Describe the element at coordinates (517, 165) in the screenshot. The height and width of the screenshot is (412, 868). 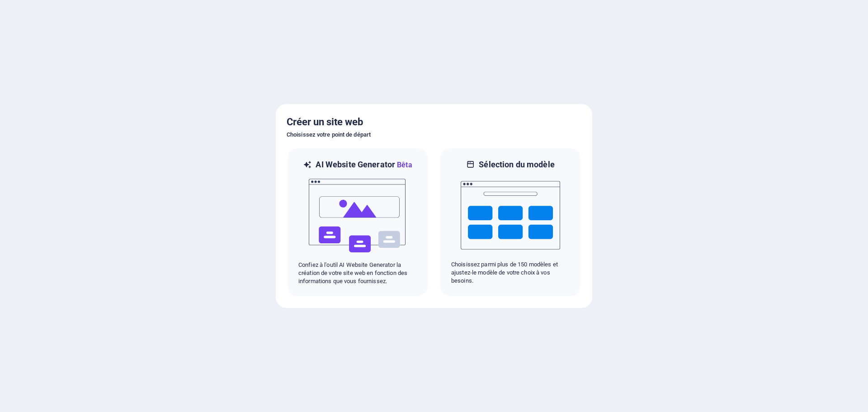
I see `h6: Sélection du modèle` at that location.